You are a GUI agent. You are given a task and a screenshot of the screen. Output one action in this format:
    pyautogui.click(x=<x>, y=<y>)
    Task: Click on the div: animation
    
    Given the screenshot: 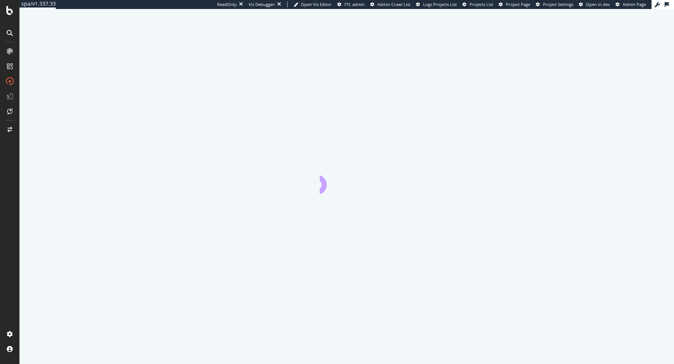 What is the action you would take?
    pyautogui.click(x=347, y=180)
    